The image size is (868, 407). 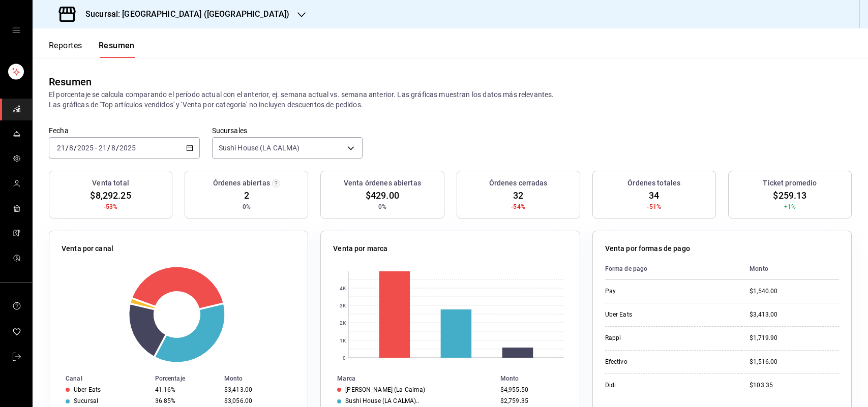 What do you see at coordinates (241, 183) in the screenshot?
I see `h3: Órdenes abiertas` at bounding box center [241, 183].